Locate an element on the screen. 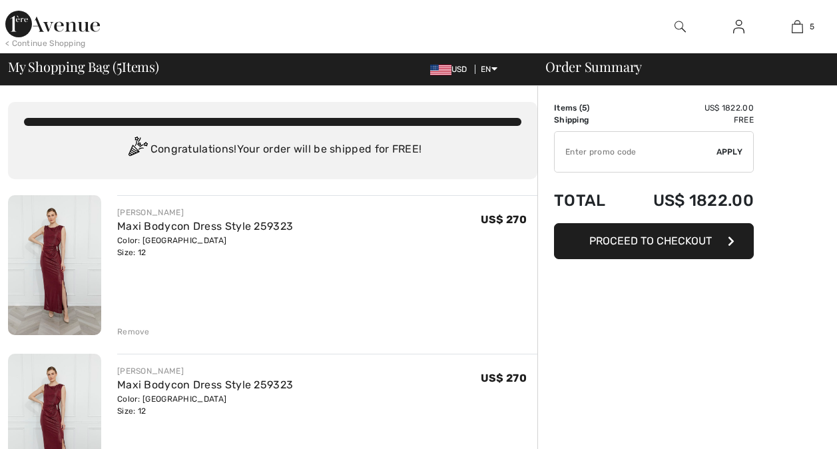  span: Proceed to Checkout is located at coordinates (650, 240).